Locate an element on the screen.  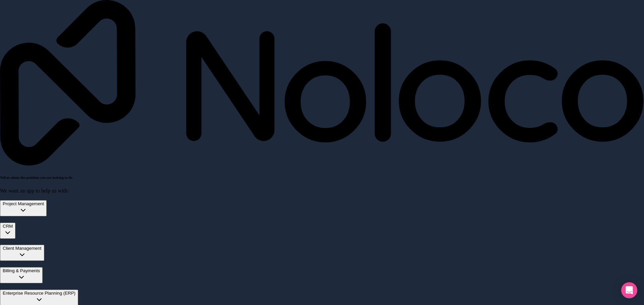
span: Billing & Payments is located at coordinates (21, 271).